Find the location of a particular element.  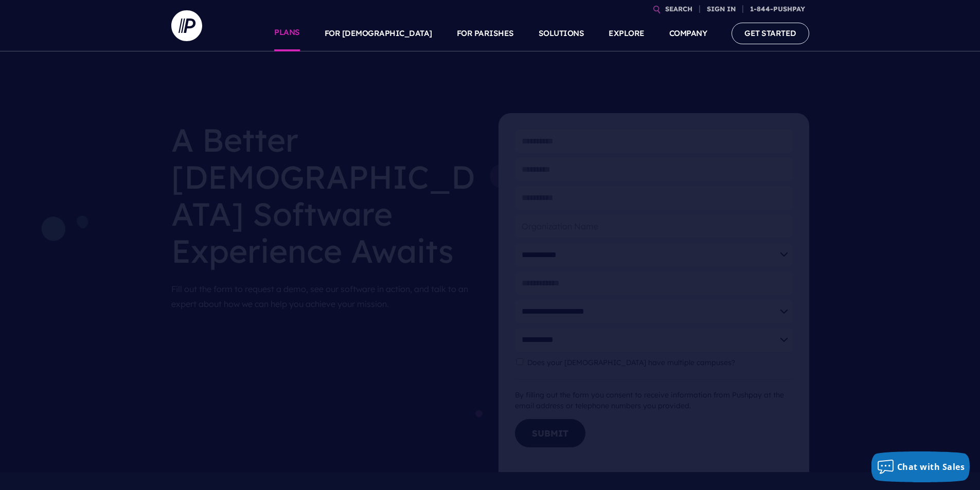

a: COMPANY is located at coordinates (688, 33).